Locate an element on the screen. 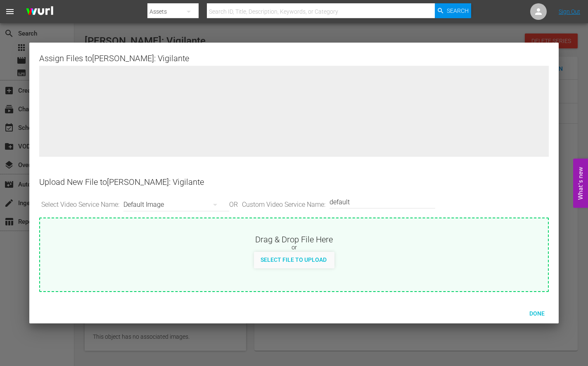 Image resolution: width=588 pixels, height=366 pixels. span: OR is located at coordinates (234, 205).